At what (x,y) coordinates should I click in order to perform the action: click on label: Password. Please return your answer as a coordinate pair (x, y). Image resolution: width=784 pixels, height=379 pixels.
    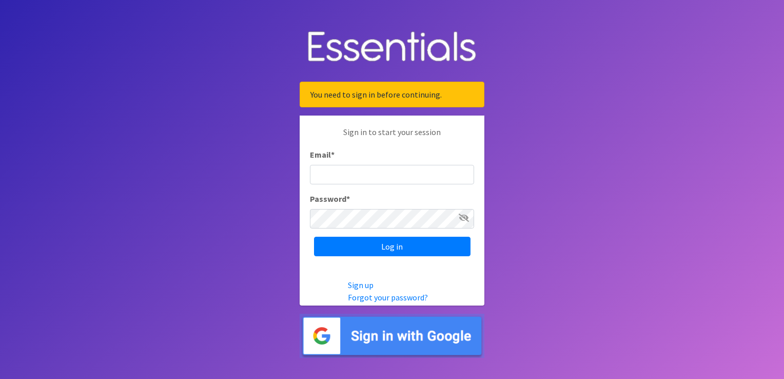
    Looking at the image, I should click on (330, 199).